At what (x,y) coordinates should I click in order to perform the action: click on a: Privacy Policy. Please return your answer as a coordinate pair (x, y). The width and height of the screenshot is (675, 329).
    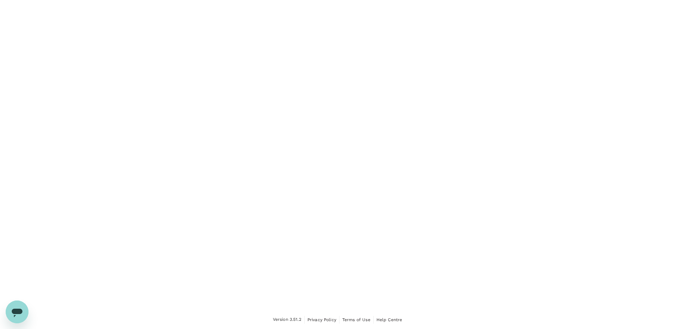
    Looking at the image, I should click on (321, 319).